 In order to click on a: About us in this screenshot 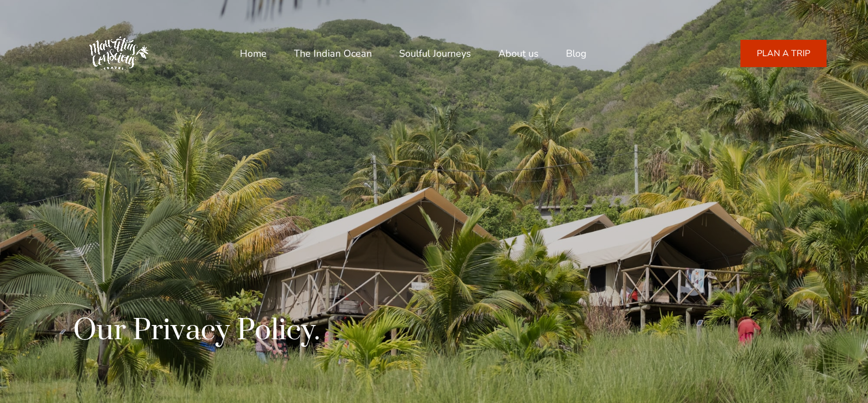, I will do `click(518, 53)`.